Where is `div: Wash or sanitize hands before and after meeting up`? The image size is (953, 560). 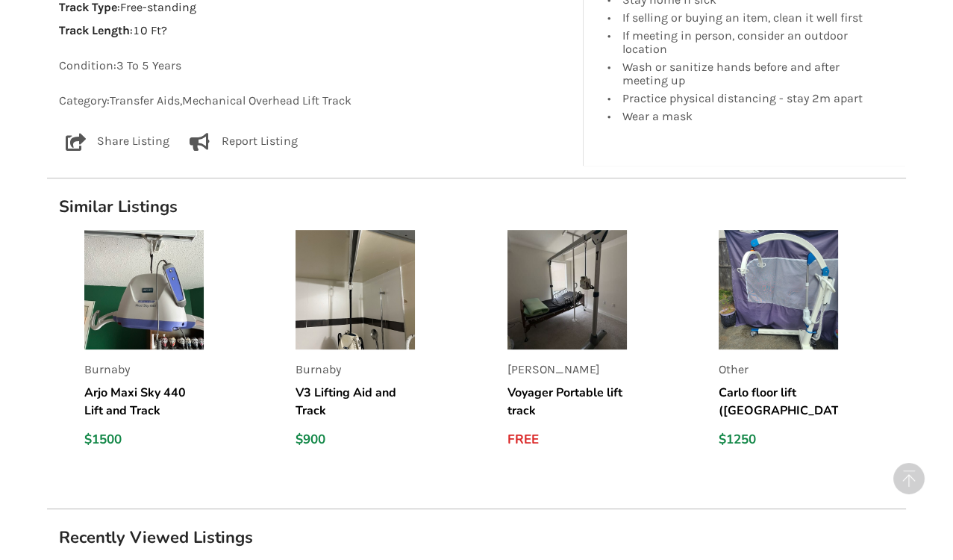
div: Wash or sanitize hands before and after meeting up is located at coordinates (749, 73).